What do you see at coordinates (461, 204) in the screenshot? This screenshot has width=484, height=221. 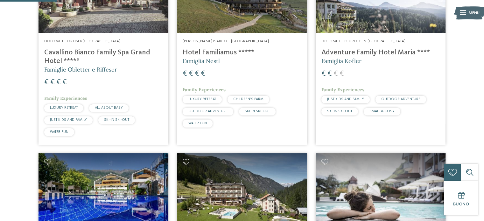 I see `span: Buono` at bounding box center [461, 204].